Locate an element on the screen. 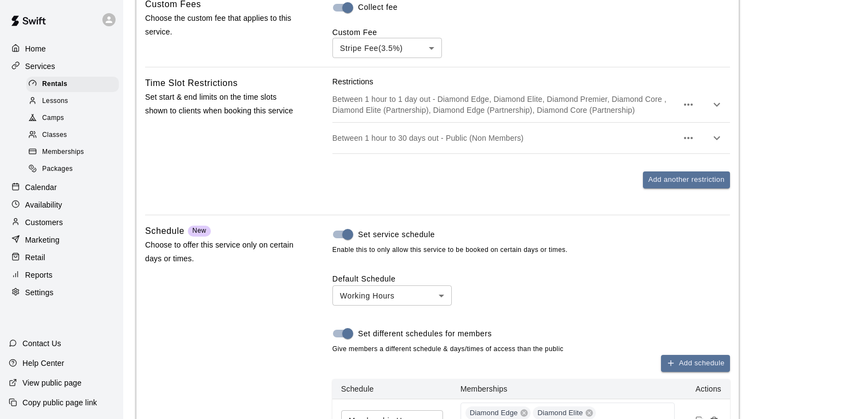 The height and width of the screenshot is (419, 868). a: Memberships is located at coordinates (75, 152).